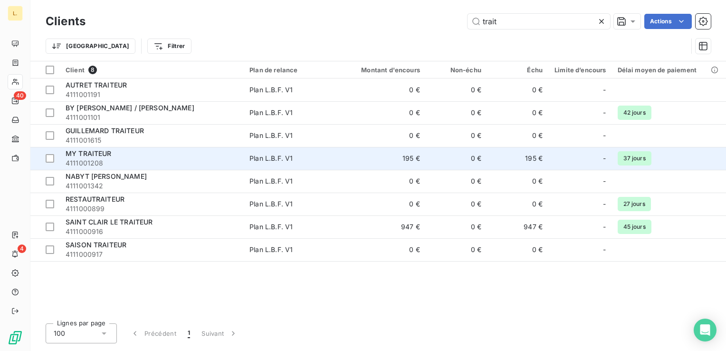 The image size is (726, 351). I want to click on span: 4111000899, so click(152, 209).